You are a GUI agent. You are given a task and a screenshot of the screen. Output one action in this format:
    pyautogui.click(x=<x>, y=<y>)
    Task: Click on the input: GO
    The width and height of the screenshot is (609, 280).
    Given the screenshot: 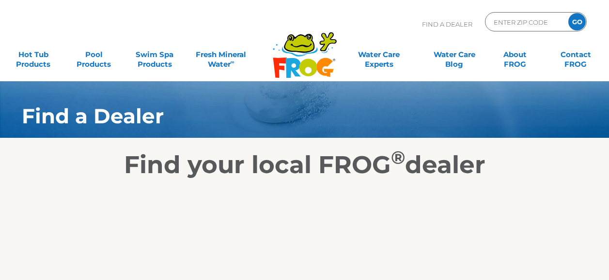 What is the action you would take?
    pyautogui.click(x=577, y=22)
    